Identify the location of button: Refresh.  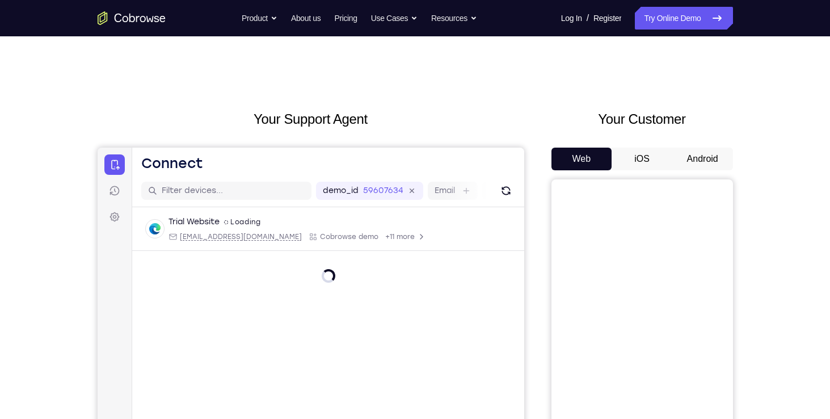
(409, 43).